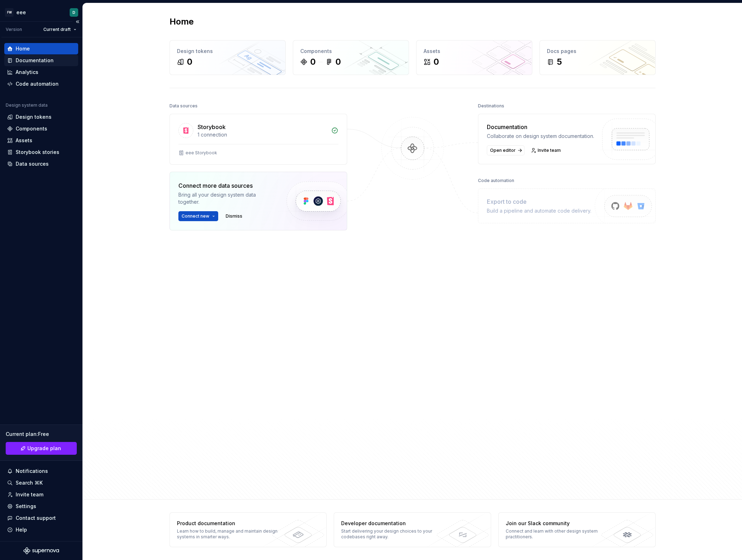  What do you see at coordinates (474, 57) in the screenshot?
I see `a: Assets0` at bounding box center [474, 57].